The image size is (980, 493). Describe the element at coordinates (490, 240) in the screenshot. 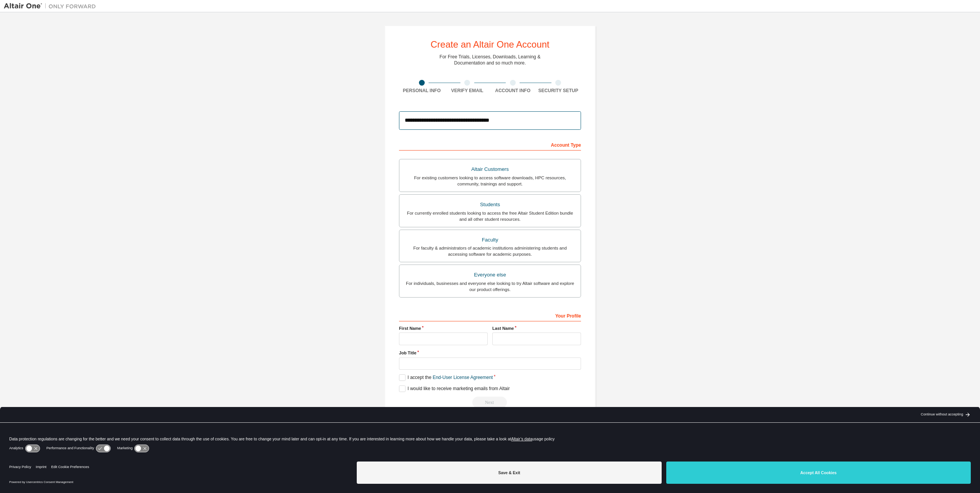

I see `div: Faculty` at that location.